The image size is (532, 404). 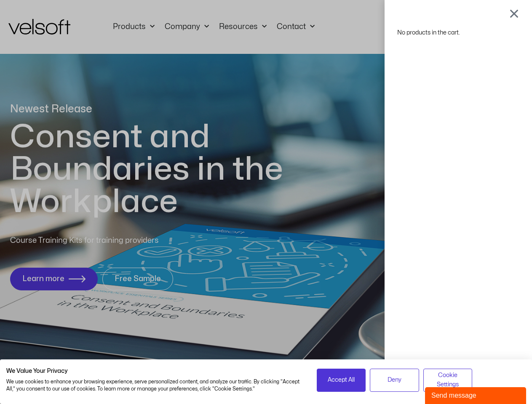 I want to click on div: Send message, so click(x=51, y=10).